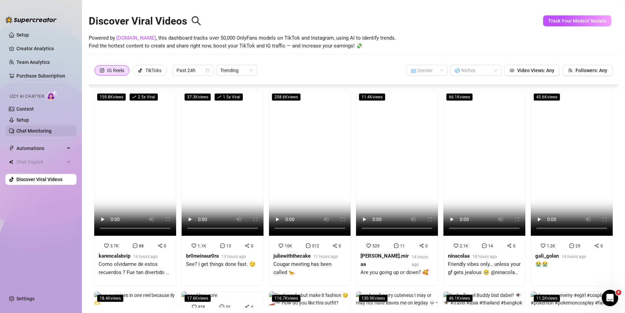 The image size is (625, 313). What do you see at coordinates (221, 264) in the screenshot?
I see `div: See? I get things done fast. 😏` at bounding box center [221, 264].